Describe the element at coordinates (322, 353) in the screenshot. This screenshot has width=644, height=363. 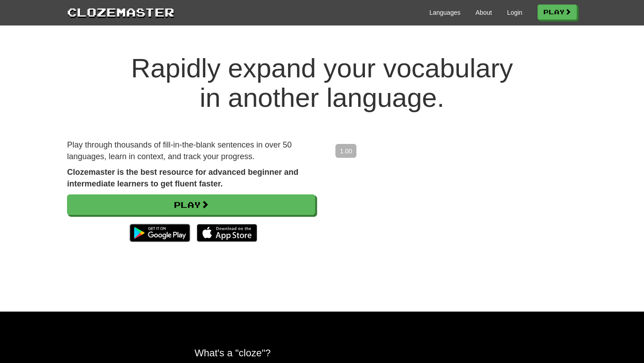
I see `h2: What's a "cloze"?` at that location.